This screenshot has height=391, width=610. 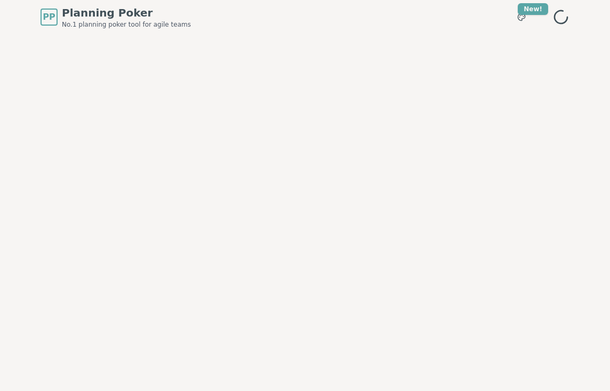 What do you see at coordinates (116, 17) in the screenshot?
I see `a: PPPlanning PokerNo.1 planning poker tool for agile teams` at bounding box center [116, 17].